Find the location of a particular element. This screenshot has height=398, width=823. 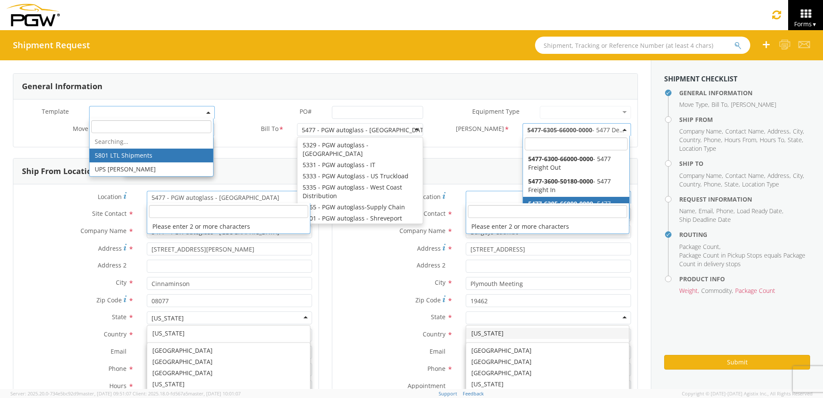

h4: Request Information is located at coordinates (745, 199).